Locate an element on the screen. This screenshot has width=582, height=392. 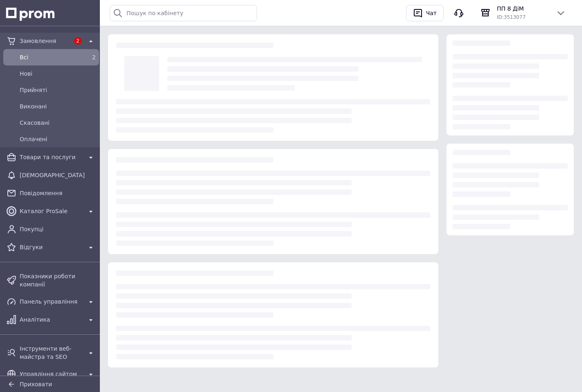
span: Всi is located at coordinates (50, 57).